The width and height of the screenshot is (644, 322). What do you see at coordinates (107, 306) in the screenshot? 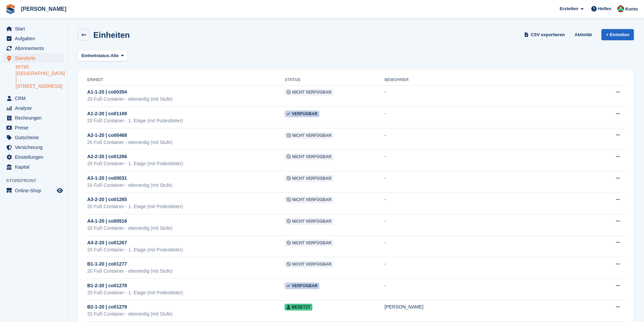
I see `span: B2-1-20 | co01279` at bounding box center [107, 306].